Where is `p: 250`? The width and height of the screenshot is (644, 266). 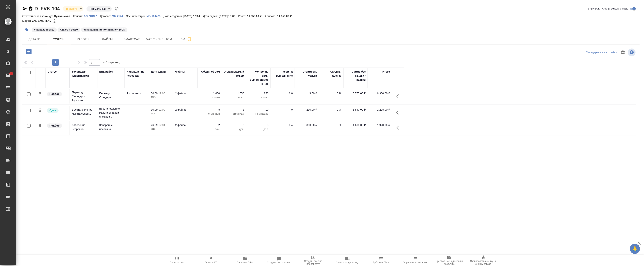 p: 250 is located at coordinates (259, 93).